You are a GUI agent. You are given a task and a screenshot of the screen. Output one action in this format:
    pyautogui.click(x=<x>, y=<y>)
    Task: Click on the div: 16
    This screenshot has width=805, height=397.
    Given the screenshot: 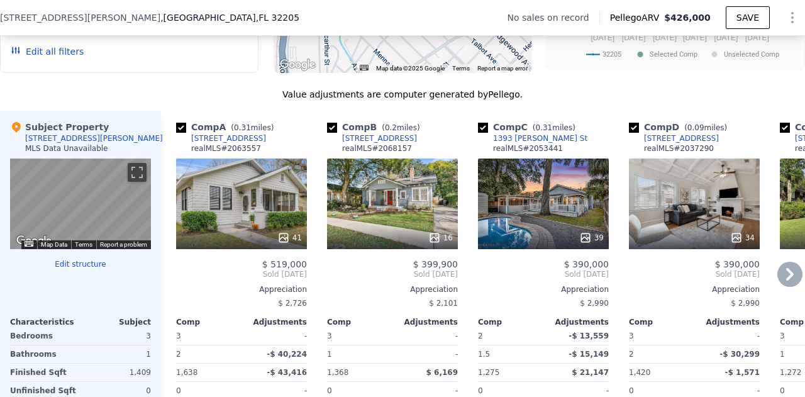 What is the action you would take?
    pyautogui.click(x=440, y=238)
    